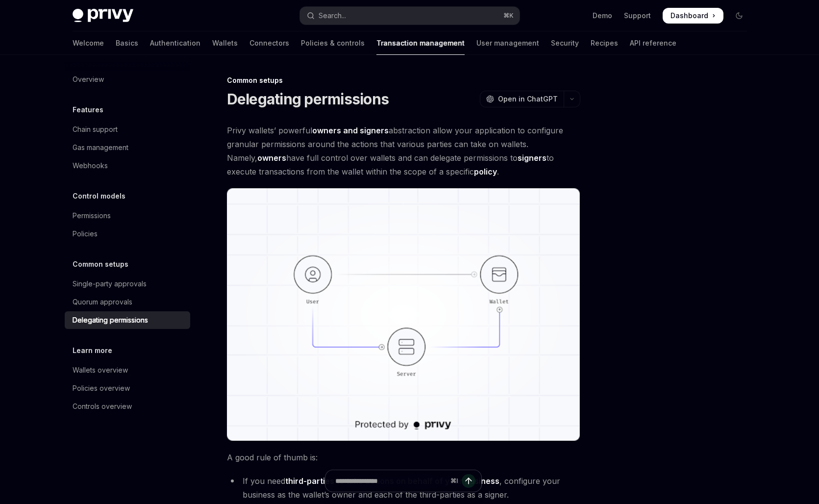 Image resolution: width=819 pixels, height=504 pixels. I want to click on h5: Features, so click(88, 110).